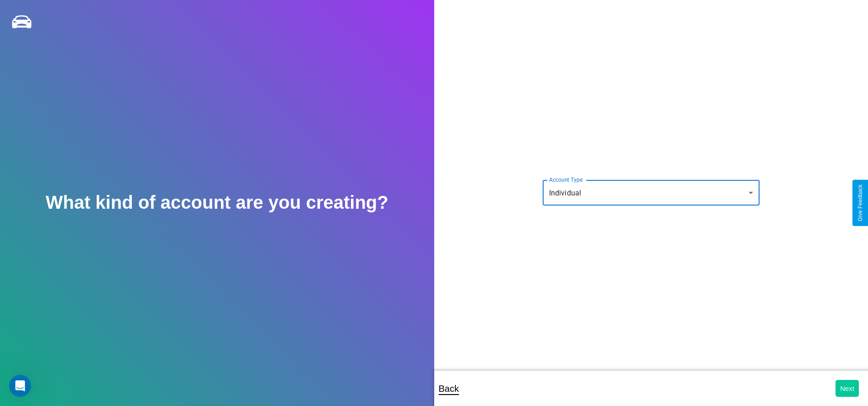 The height and width of the screenshot is (406, 868). I want to click on p: Back, so click(449, 388).